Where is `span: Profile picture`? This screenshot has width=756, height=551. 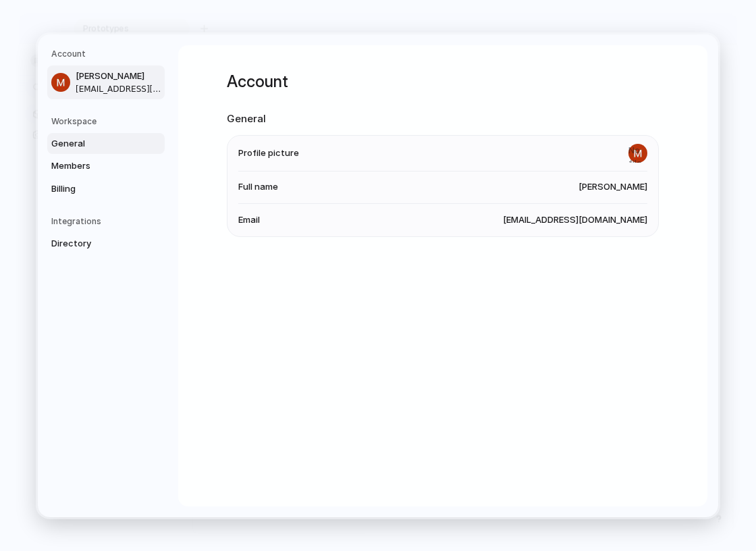 span: Profile picture is located at coordinates (269, 152).